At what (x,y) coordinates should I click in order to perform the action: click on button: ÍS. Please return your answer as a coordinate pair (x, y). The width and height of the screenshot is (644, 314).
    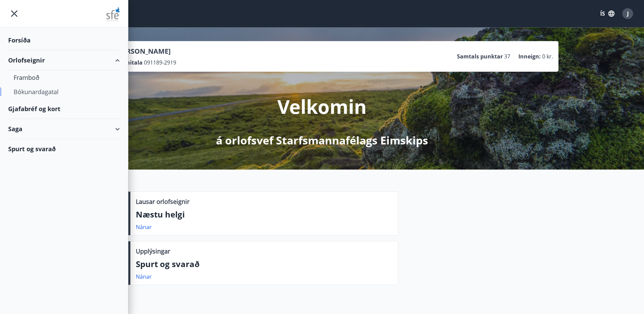
    Looking at the image, I should click on (608, 14).